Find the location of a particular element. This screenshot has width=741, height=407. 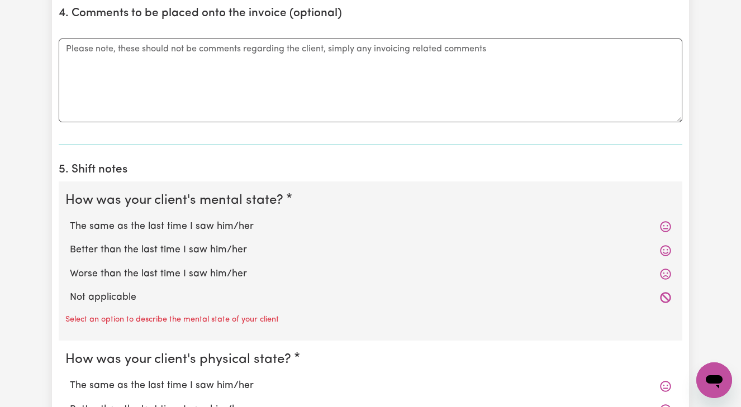

label: Better than the last time I saw him/her is located at coordinates (370, 250).